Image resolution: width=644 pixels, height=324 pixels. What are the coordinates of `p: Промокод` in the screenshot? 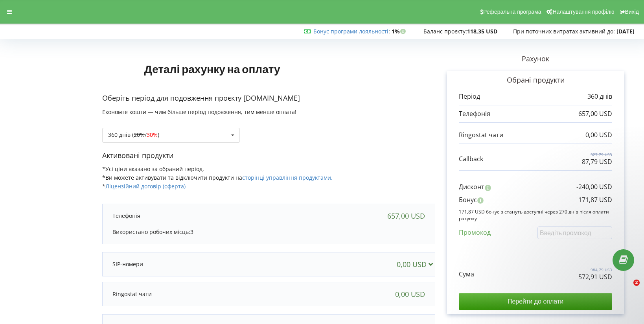 It's located at (475, 232).